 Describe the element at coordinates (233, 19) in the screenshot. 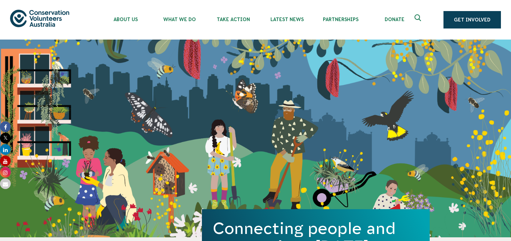

I see `span: Take Action` at that location.